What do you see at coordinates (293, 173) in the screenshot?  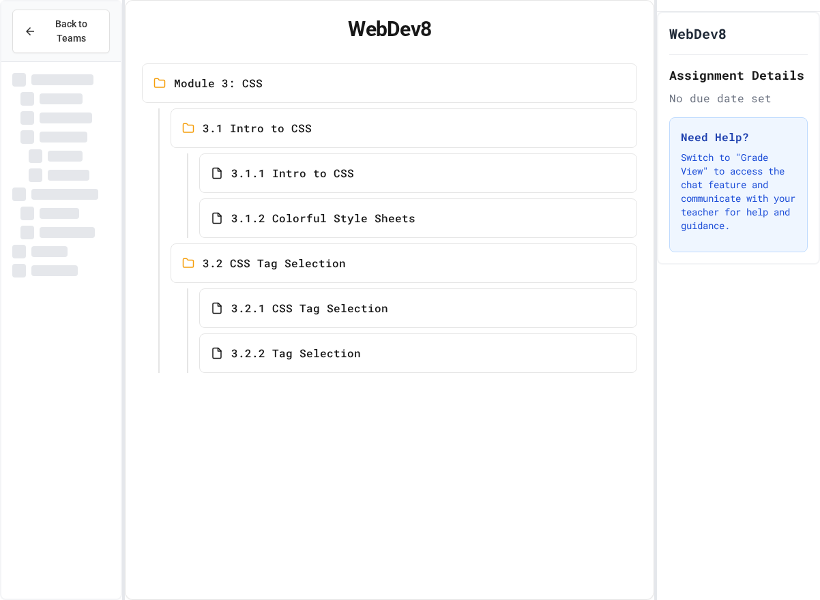 I see `span: 3.1.1 Intro to CSS` at bounding box center [293, 173].